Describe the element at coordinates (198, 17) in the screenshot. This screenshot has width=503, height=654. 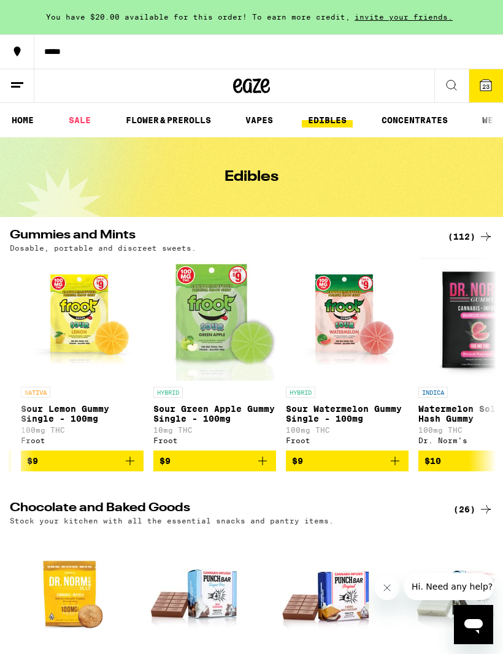
I see `span: You have $20.00 available for this order! To earn more credit,` at that location.